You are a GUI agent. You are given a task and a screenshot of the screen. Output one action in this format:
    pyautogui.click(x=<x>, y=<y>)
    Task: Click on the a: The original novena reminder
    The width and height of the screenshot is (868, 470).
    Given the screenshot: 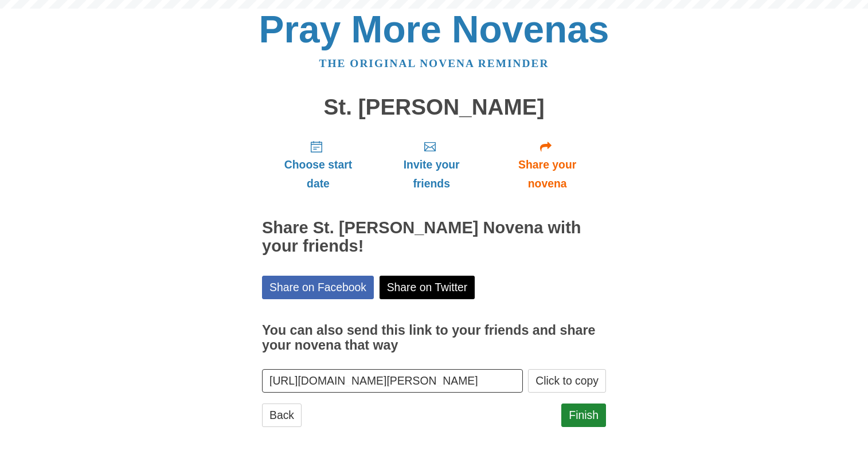 What is the action you would take?
    pyautogui.click(x=434, y=63)
    